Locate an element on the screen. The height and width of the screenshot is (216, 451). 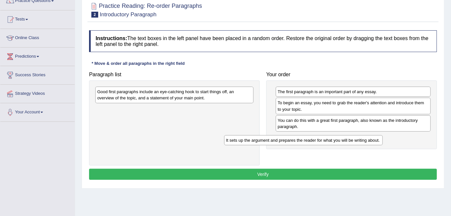
a: Your Account is located at coordinates (37, 112).